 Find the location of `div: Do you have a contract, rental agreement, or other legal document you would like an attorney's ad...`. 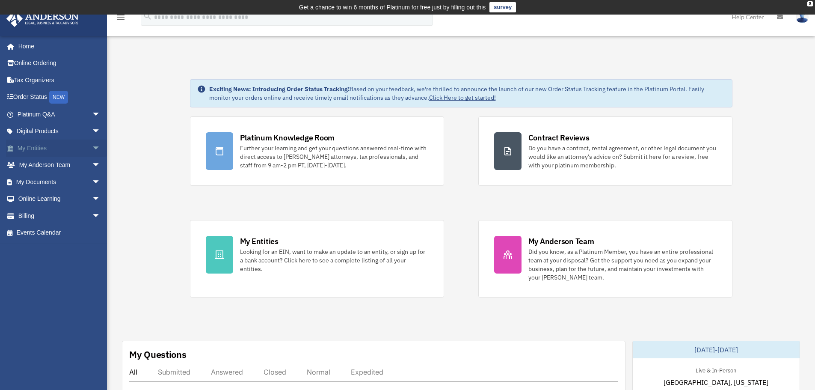

div: Do you have a contract, rental agreement, or other legal document you would like an attorney's ad... is located at coordinates (622, 157).